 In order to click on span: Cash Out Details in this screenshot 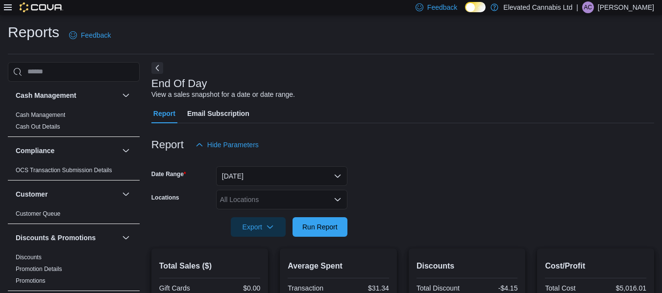, I will do `click(38, 127)`.